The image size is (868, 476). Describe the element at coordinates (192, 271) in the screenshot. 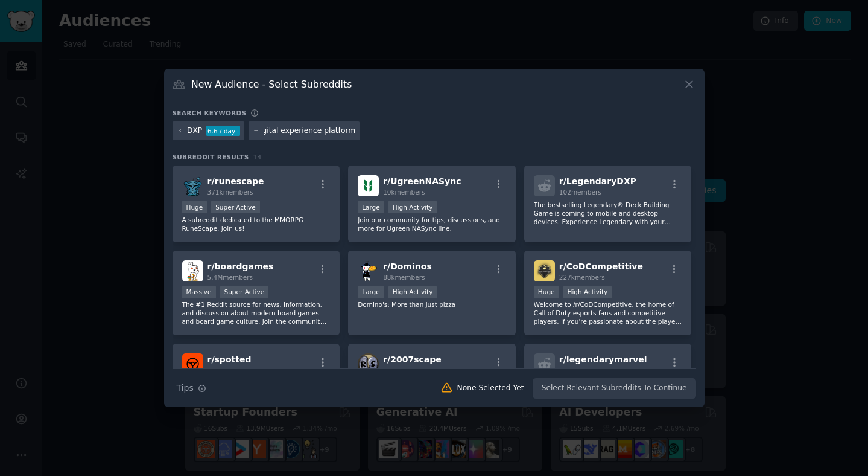

I see `img: boardgames` at that location.